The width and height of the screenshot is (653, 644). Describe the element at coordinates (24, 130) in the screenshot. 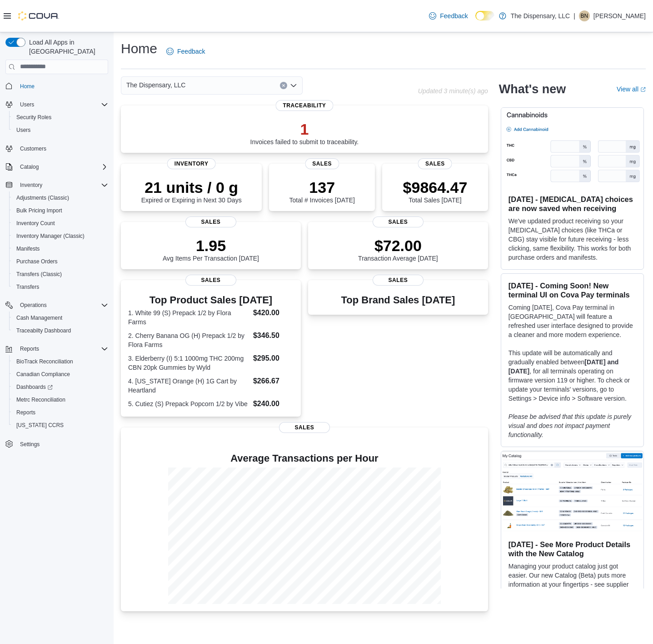

I see `a: Users` at that location.